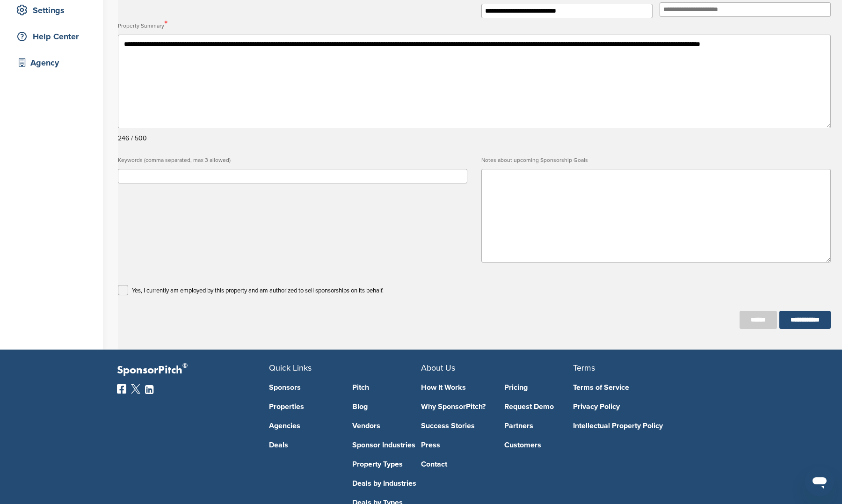 This screenshot has height=504, width=842. I want to click on img: Facebook, so click(122, 389).